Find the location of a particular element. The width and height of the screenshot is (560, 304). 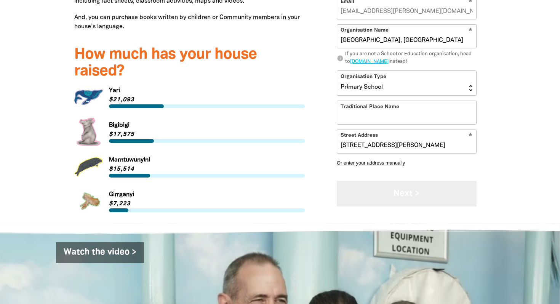

button: Next > is located at coordinates (407, 194).